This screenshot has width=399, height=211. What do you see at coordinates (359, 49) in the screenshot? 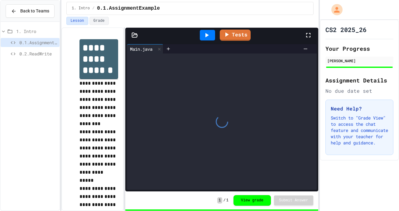
I see `h2: Your Progress` at bounding box center [359, 49].